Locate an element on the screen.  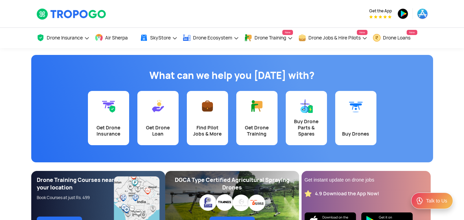
img: Buy Drone Parts & Spares is located at coordinates (306, 106).